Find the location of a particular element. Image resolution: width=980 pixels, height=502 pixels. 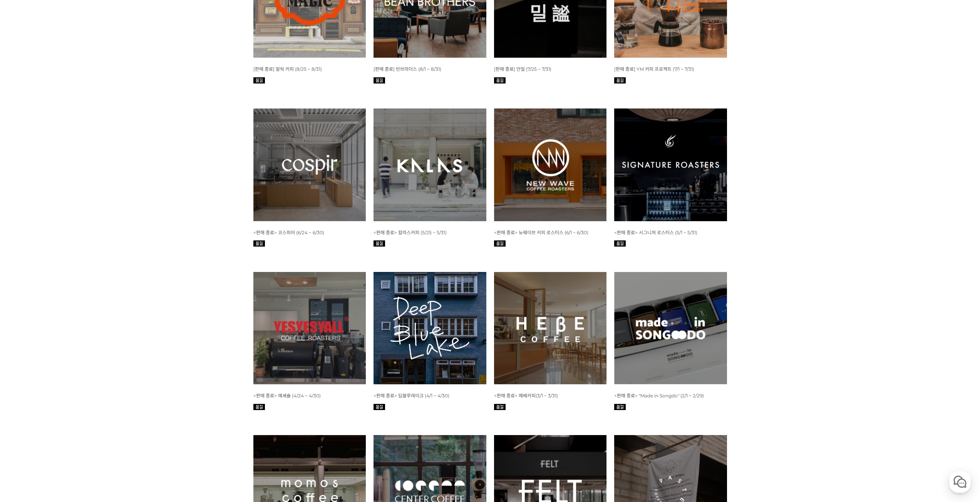

img: 4월 스몰 월픽 예셰숄 is located at coordinates (309, 328).